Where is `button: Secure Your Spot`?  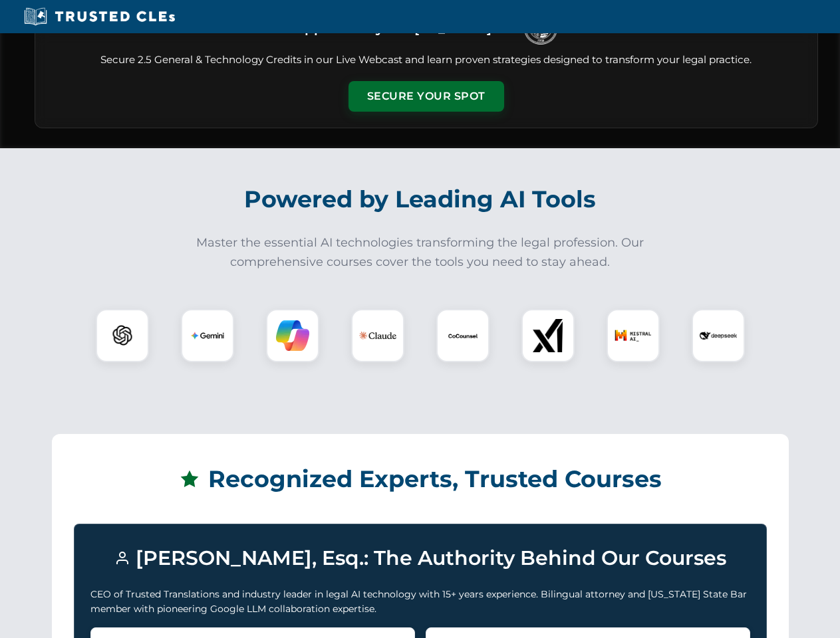
button: Secure Your Spot is located at coordinates (426, 97).